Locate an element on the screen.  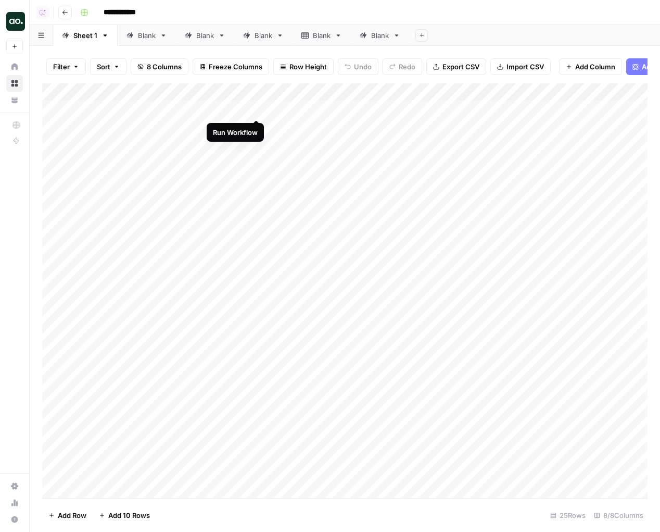
button: Add Column is located at coordinates (591, 67).